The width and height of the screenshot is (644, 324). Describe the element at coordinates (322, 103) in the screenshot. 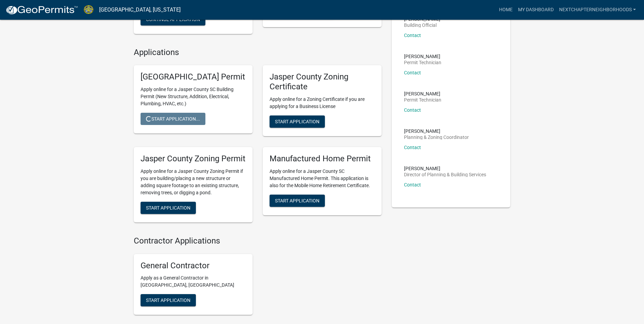

I see `p: Apply online for a Zoning Certificate if you are applying for a Business License` at that location.